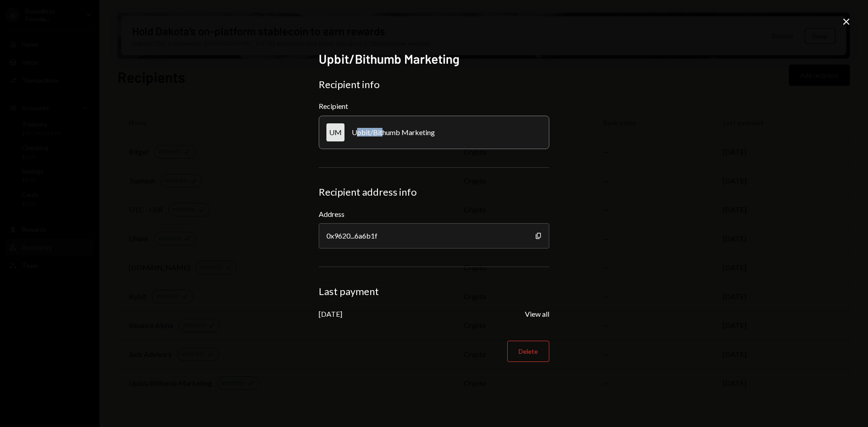 The width and height of the screenshot is (868, 427). I want to click on h2: Upbit/Bithumb Marketing, so click(434, 58).